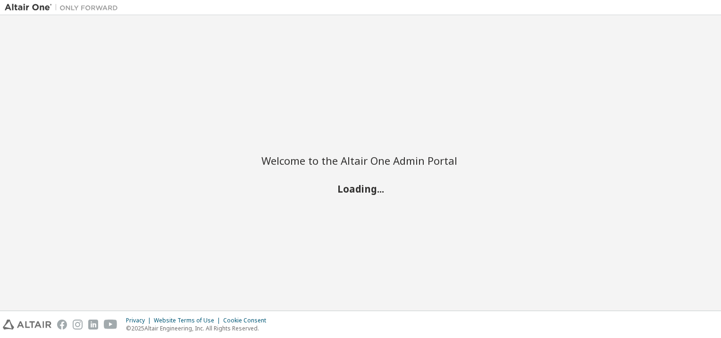 The width and height of the screenshot is (721, 338). Describe the element at coordinates (110, 324) in the screenshot. I see `img: youtube.svg` at that location.